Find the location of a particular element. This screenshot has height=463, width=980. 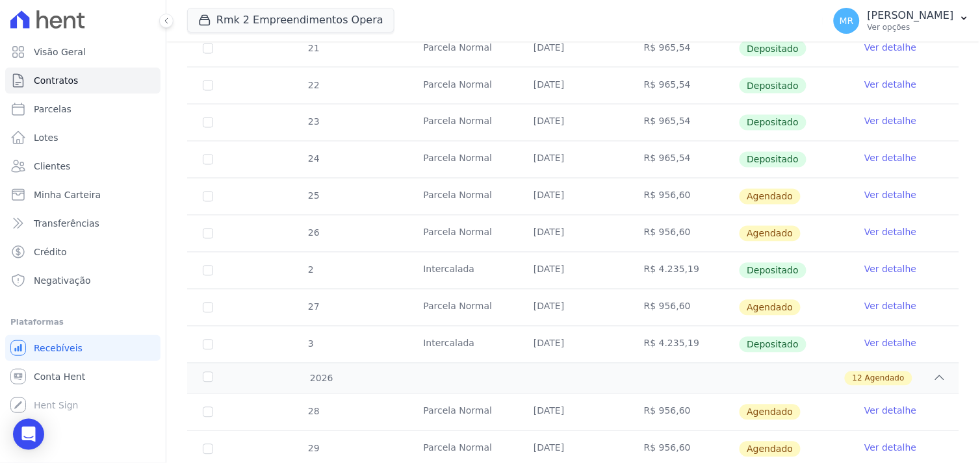

button: Rmk 2 Empreendimentos Opera is located at coordinates (290, 20).